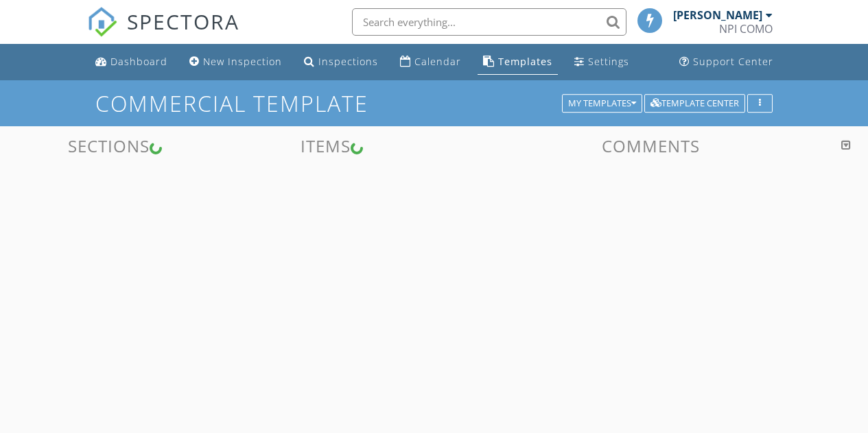  Describe the element at coordinates (602, 62) in the screenshot. I see `a: Settings` at that location.